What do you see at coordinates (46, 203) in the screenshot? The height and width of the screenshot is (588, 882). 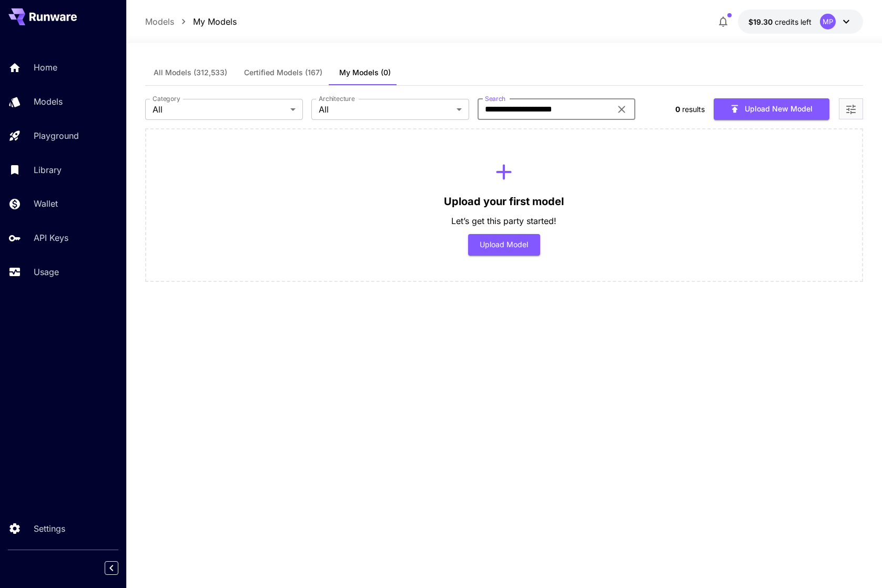 I see `p: Wallet` at bounding box center [46, 203].